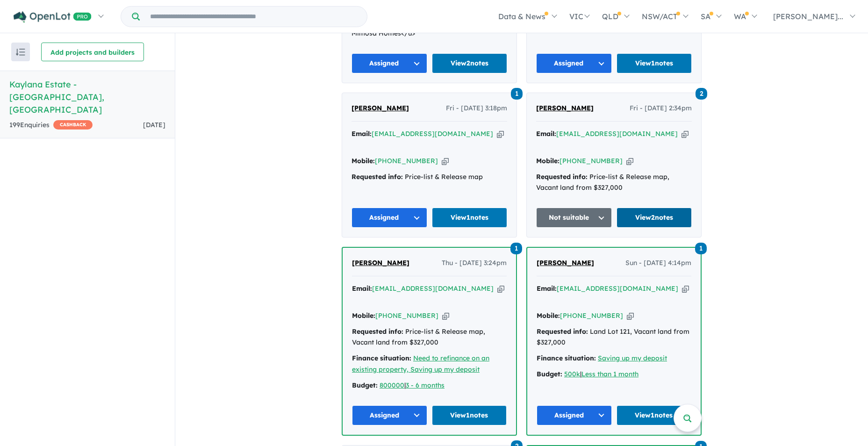 The height and width of the screenshot is (446, 868). I want to click on u: Saving up my deposit, so click(633, 358).